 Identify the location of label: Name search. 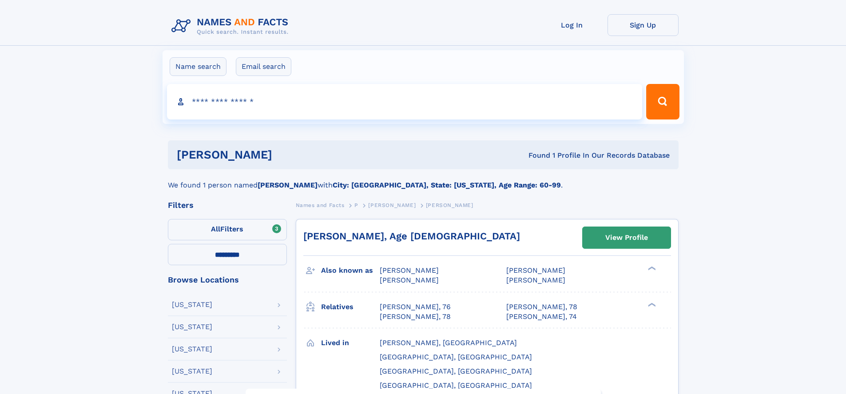
(198, 67).